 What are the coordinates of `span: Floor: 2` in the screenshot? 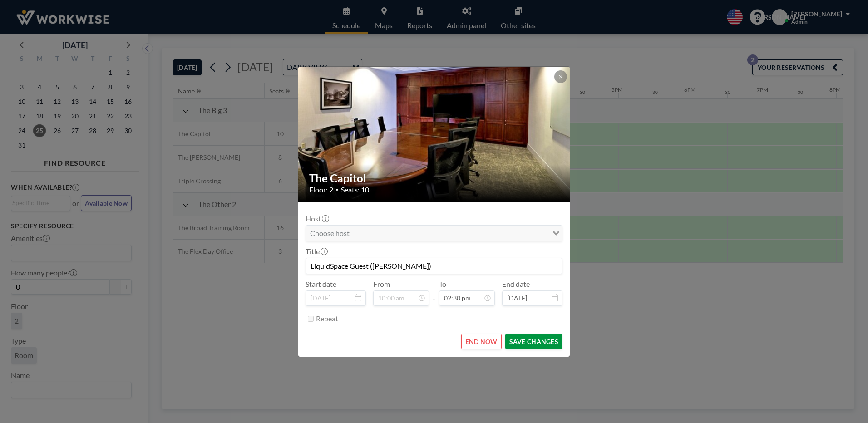 It's located at (321, 190).